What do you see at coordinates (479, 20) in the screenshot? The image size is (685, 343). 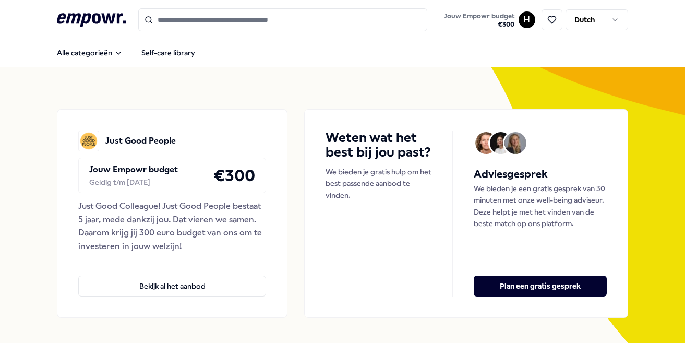 I see `a: Jouw Empowr budget€300` at bounding box center [479, 20].